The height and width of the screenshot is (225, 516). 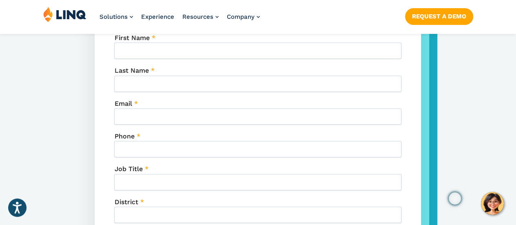 What do you see at coordinates (132, 38) in the screenshot?
I see `span: First Name` at bounding box center [132, 38].